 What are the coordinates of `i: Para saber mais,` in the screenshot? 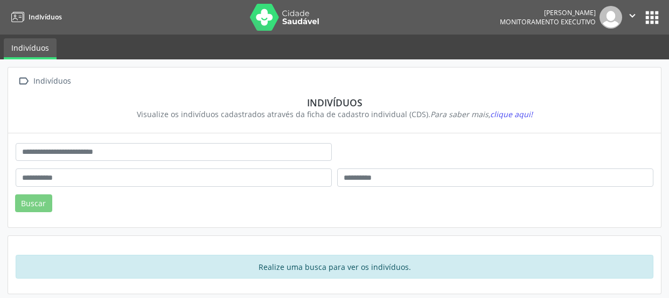 It's located at (482, 114).